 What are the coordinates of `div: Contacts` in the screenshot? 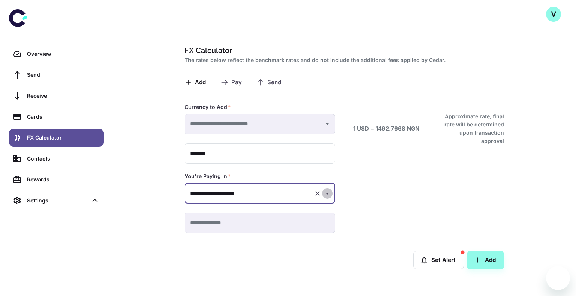 It's located at (63, 159).